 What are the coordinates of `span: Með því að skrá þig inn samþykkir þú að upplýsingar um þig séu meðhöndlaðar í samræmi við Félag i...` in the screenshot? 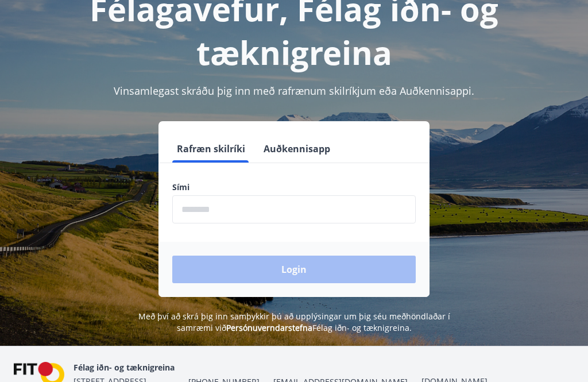 It's located at (294, 321).